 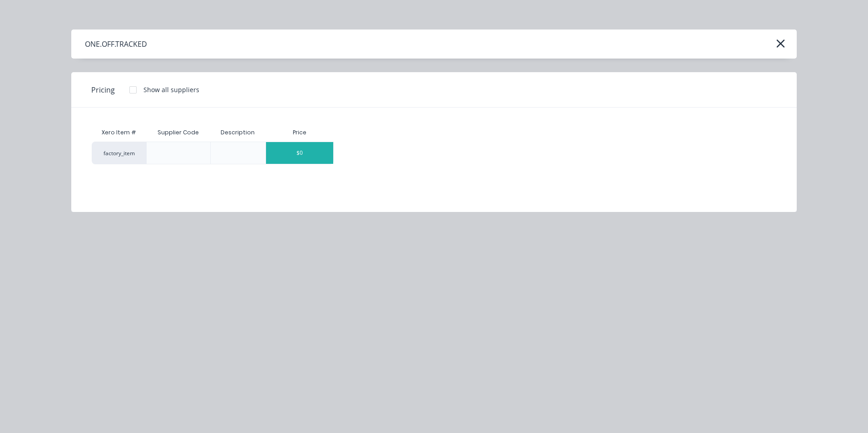 What do you see at coordinates (299, 153) in the screenshot?
I see `div: $0` at bounding box center [299, 153].